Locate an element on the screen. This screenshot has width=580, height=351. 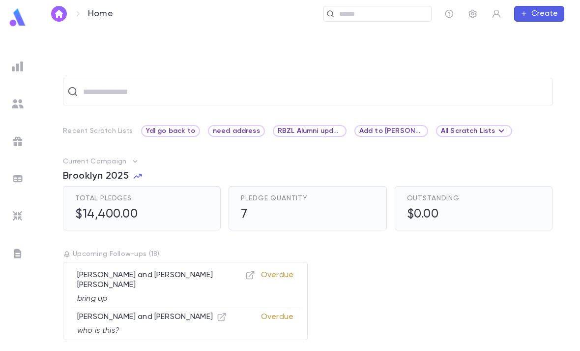
span: Pledge Quantity is located at coordinates (274, 198).